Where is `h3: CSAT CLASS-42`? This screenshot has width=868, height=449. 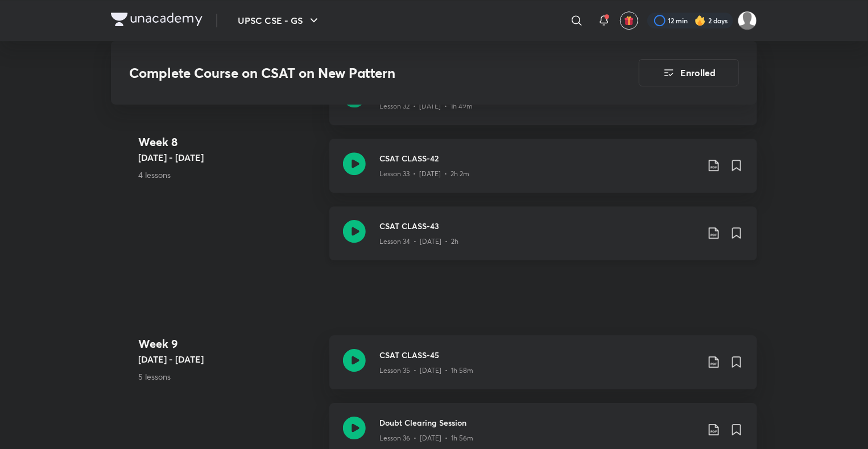
h3: CSAT CLASS-42 is located at coordinates (539, 158).